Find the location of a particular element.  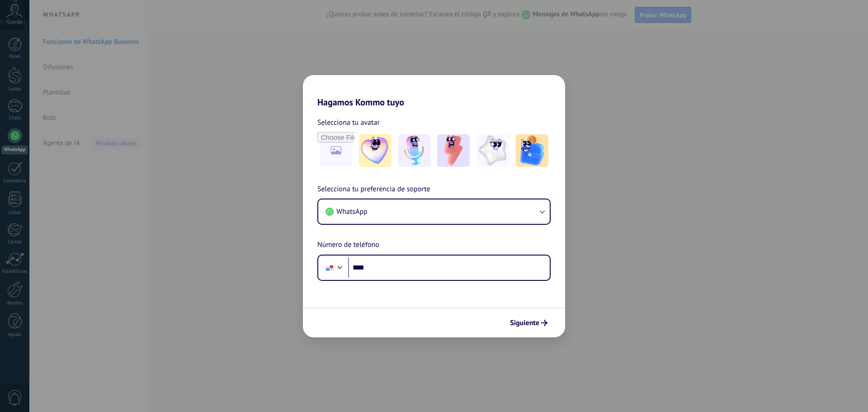

h2: Hagamos Kommo tuyo is located at coordinates (434, 91).